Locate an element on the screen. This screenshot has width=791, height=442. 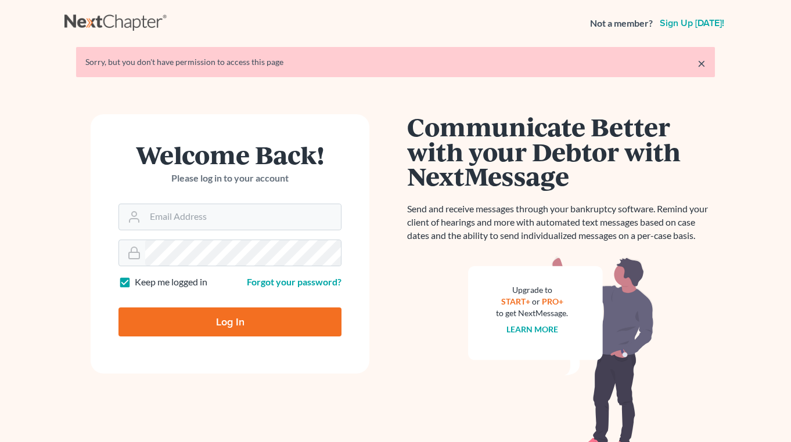
div: Upgrade to is located at coordinates (532, 290).